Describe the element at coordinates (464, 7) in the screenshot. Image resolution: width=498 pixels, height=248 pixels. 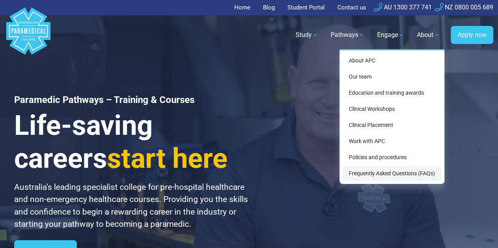
I see `a: NZ 0800 005 689` at that location.